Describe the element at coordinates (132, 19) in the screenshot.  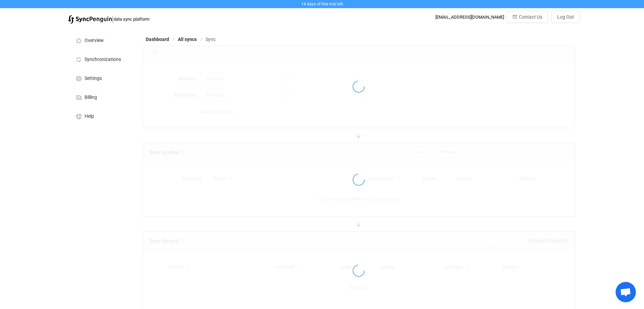
I see `span: data sync platform` at that location.